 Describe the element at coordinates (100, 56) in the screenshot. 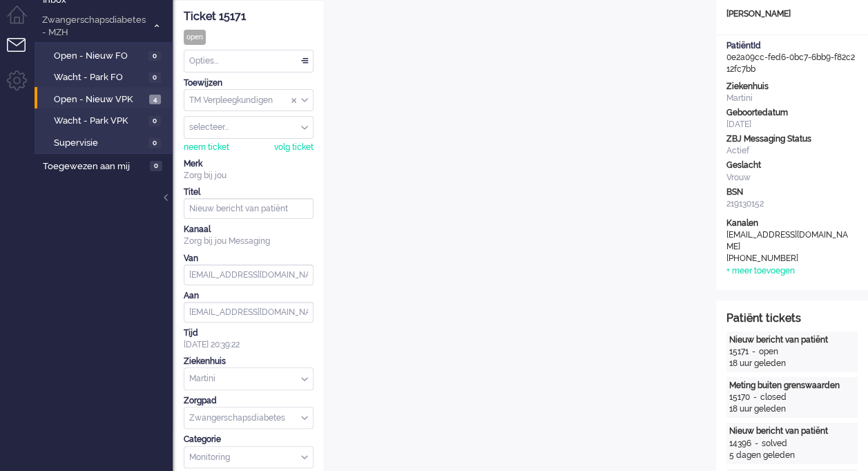

I see `span: Open - Nieuw FO` at that location.